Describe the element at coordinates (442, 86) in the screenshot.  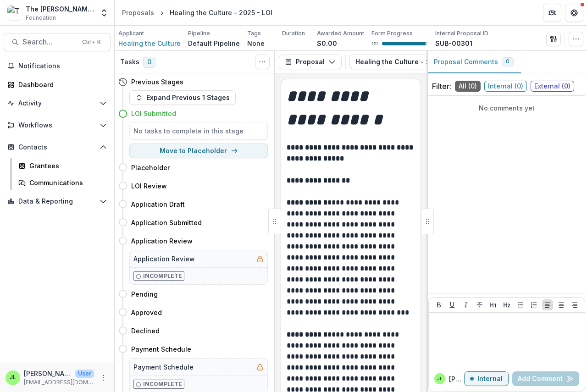
I see `p: Filter:` at that location.